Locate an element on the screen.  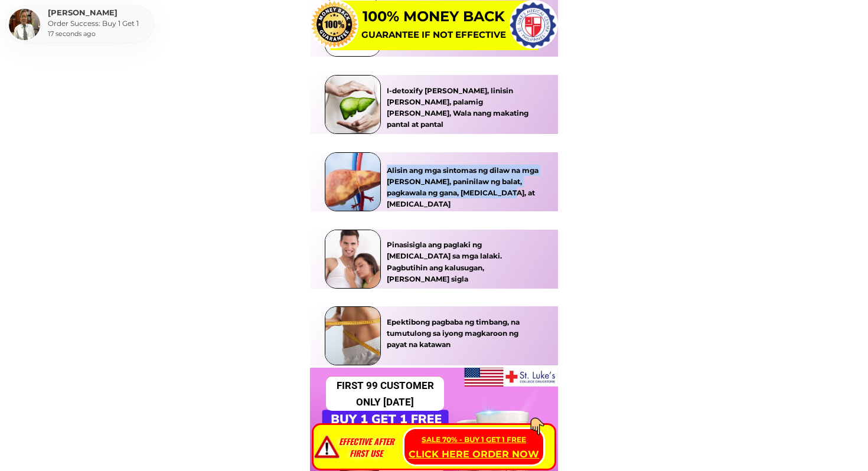
div: EFFECTIVE AFTER FIRST USE is located at coordinates (366, 446).